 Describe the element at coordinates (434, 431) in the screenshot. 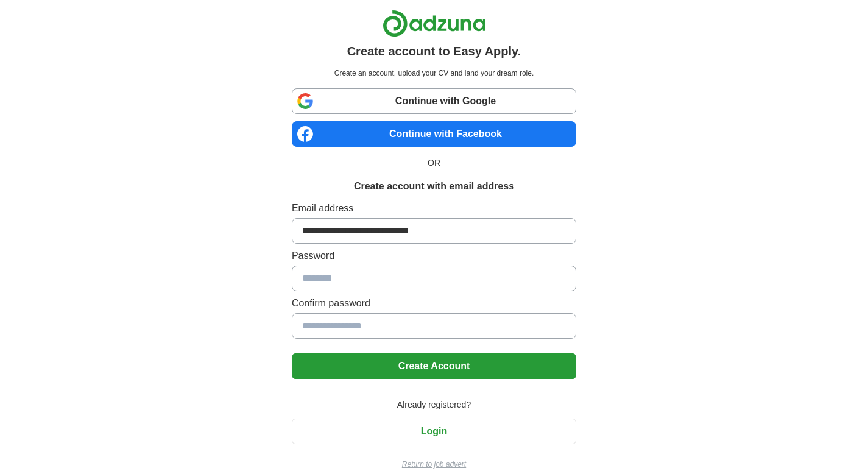

I see `button: Login` at that location.